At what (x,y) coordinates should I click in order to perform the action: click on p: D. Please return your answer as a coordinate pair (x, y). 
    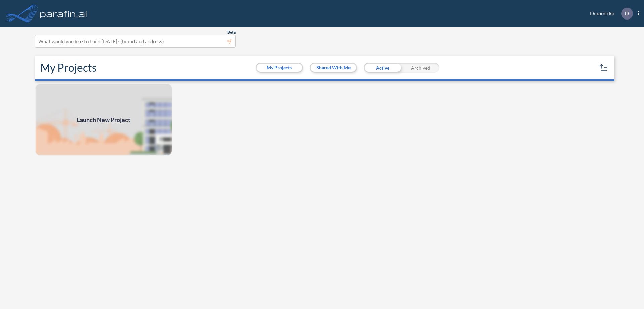
    Looking at the image, I should click on (627, 13).